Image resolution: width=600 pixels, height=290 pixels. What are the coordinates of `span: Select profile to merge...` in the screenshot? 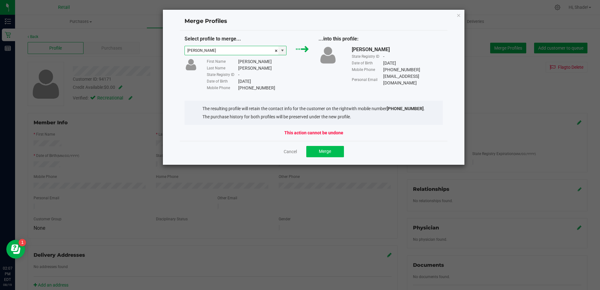 It's located at (213, 39).